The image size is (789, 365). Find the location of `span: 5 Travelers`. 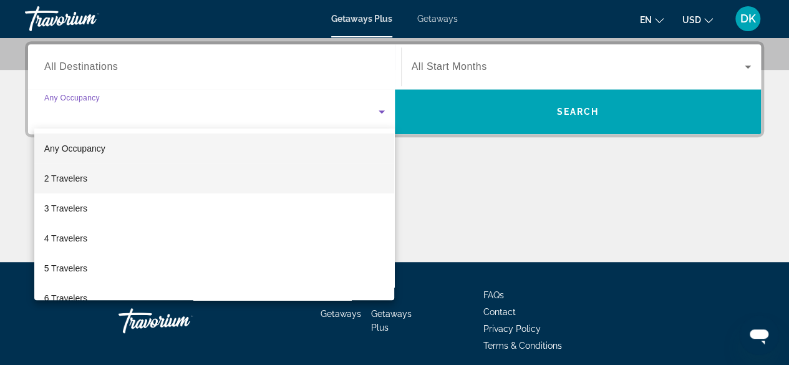

span: 5 Travelers is located at coordinates (65, 268).